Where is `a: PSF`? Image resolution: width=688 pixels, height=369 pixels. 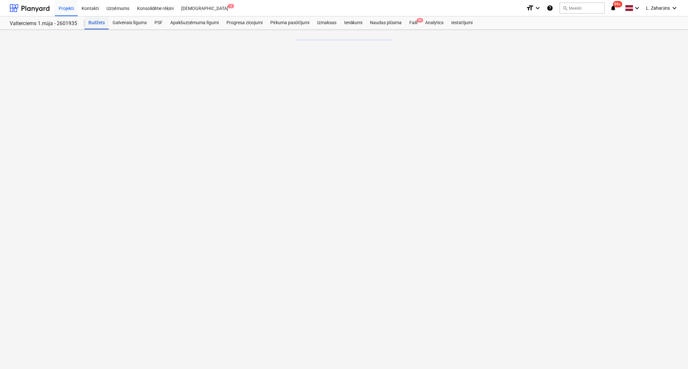
a: PSF is located at coordinates (158, 23).